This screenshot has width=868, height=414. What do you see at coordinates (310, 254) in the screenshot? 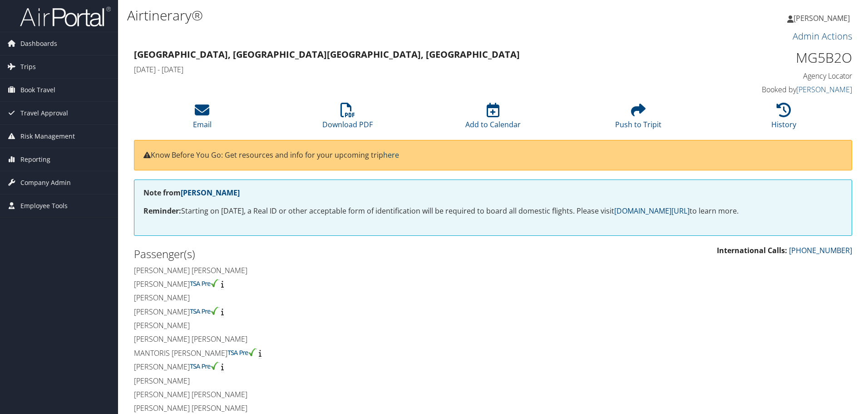
I see `h2: Passenger(s)` at bounding box center [310, 254].